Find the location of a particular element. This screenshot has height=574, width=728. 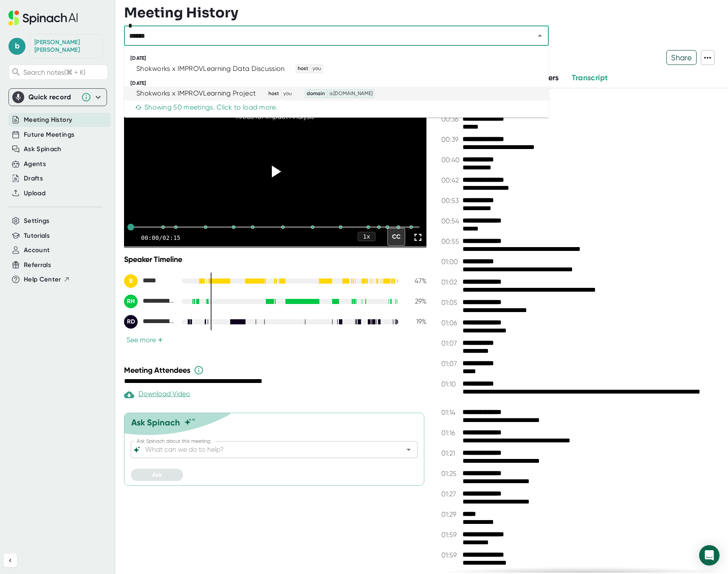

div: 00:00 / 02:15 is located at coordinates (161, 238).